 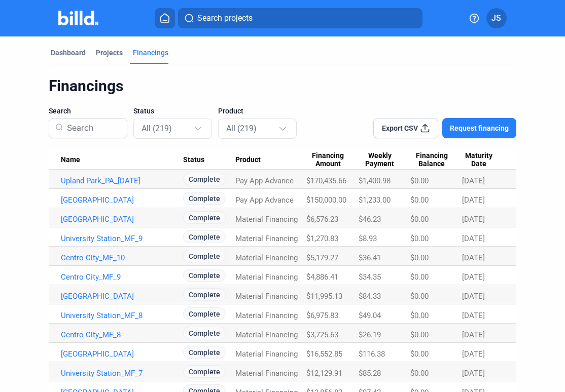 I want to click on span: $36.41, so click(x=370, y=258).